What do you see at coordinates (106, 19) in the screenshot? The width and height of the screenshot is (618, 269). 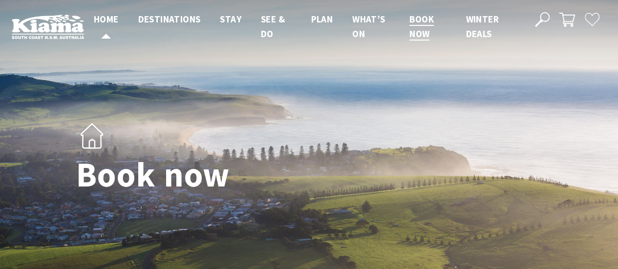 I see `span: Home` at bounding box center [106, 19].